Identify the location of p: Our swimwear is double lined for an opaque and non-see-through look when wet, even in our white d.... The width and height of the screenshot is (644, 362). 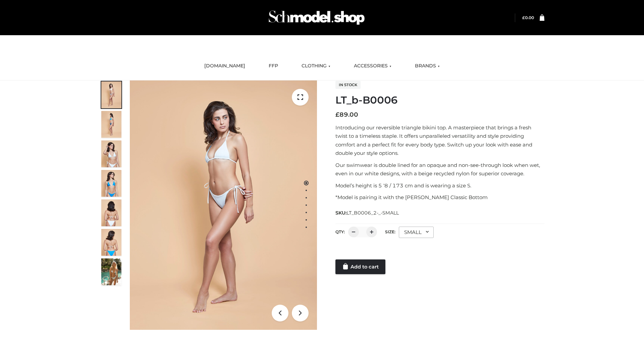
(440, 169).